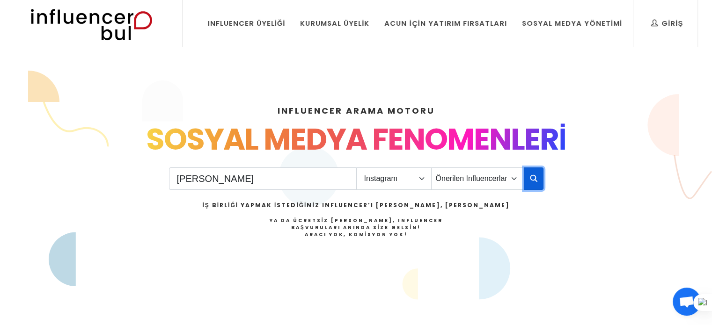  Describe the element at coordinates (572, 23) in the screenshot. I see `div: Sosyal Medya Yönetimi` at that location.